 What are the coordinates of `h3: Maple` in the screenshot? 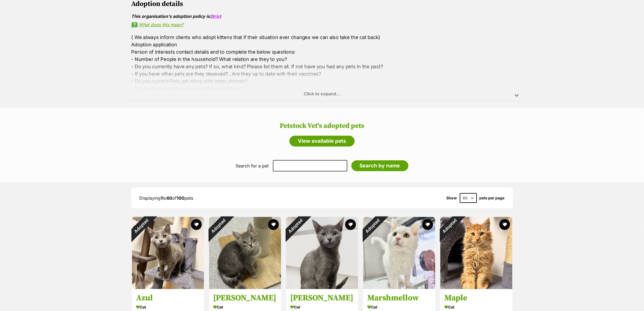 It's located at (476, 298).